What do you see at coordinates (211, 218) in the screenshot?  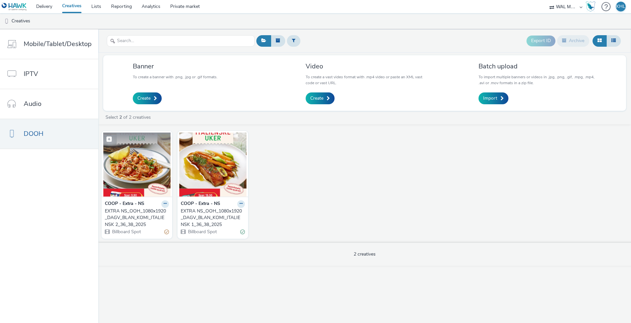 I see `div: EXTRA NS_OOH_1080x1920_DAGV_BLAN_KOMI_ITALIENSK 1_36_38_2025` at bounding box center [211, 218].